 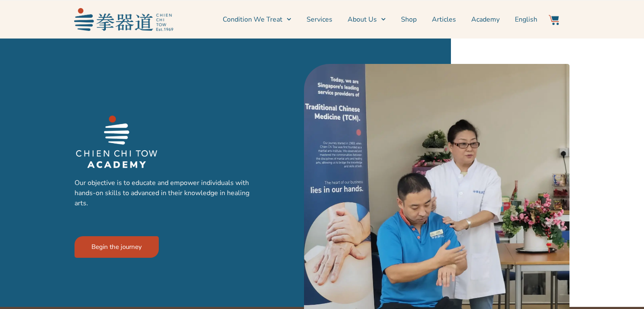 I want to click on a: English, so click(x=526, y=19).